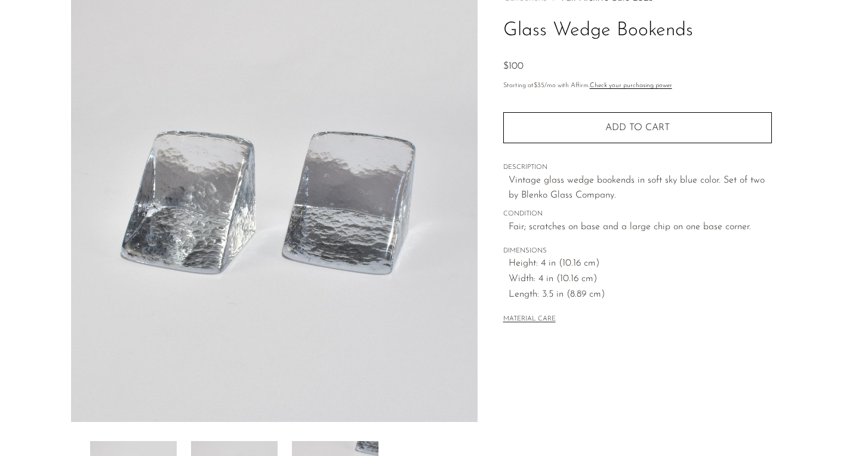  I want to click on h1: Glass Wedge Bookends, so click(638, 30).